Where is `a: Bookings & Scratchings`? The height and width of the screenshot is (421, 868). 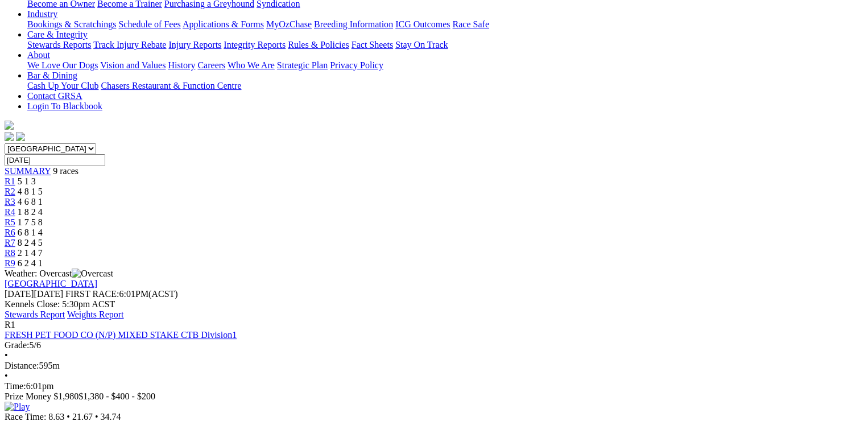
a: Bookings & Scratchings is located at coordinates (71, 24).